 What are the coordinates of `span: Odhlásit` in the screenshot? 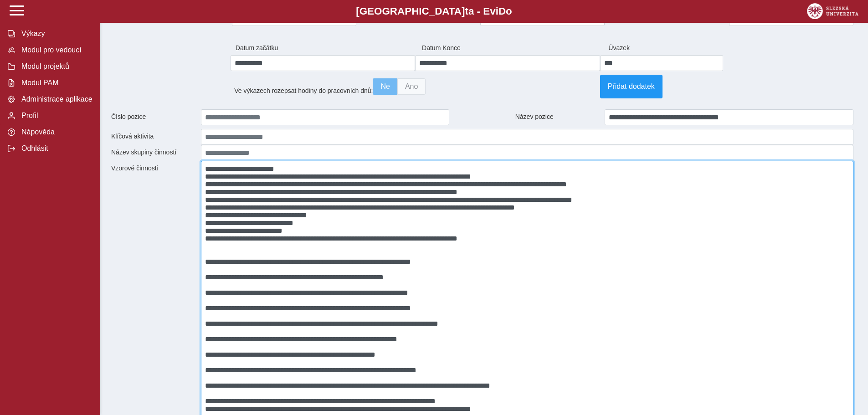 It's located at (56, 148).